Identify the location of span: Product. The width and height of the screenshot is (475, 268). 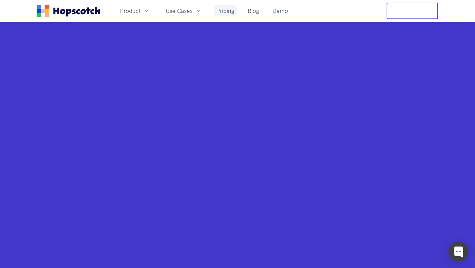
(130, 11).